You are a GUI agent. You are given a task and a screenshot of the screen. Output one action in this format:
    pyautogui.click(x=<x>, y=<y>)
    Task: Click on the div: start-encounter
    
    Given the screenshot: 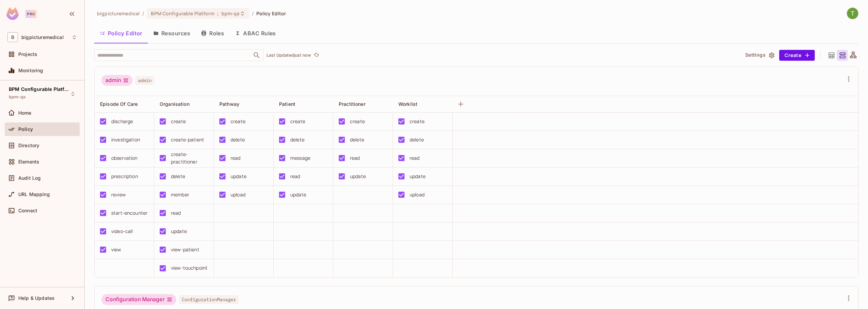 What is the action you would take?
    pyautogui.click(x=129, y=213)
    